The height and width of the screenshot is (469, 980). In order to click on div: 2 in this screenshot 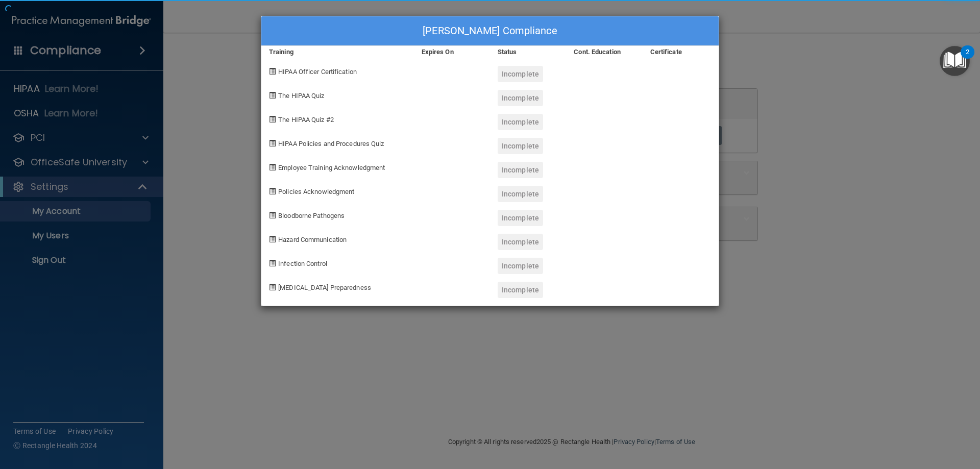, I will do `click(968, 59)`.